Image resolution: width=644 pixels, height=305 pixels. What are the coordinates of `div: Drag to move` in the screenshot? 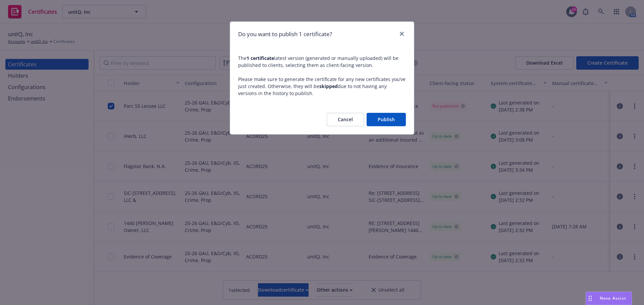 It's located at (590, 298).